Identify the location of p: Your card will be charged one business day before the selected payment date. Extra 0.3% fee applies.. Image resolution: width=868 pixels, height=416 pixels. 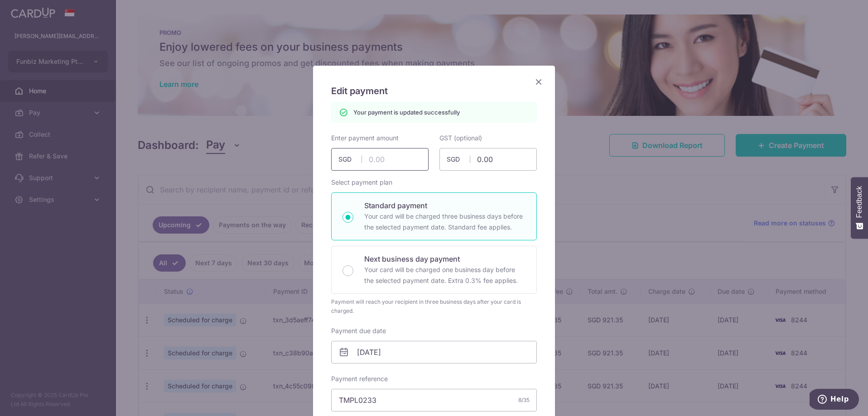
(445, 275).